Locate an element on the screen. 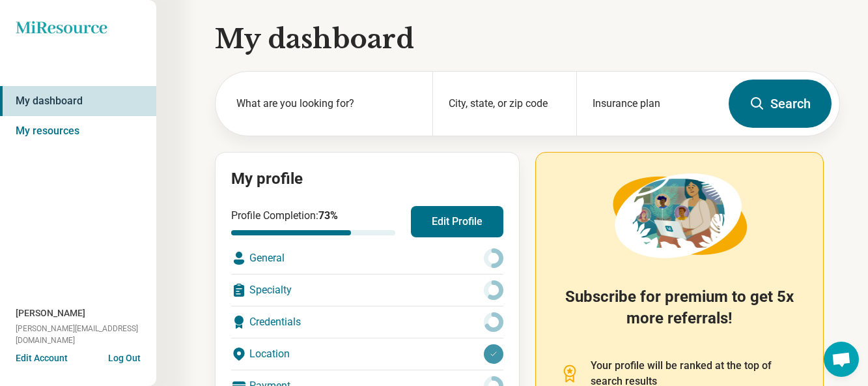 The width and height of the screenshot is (868, 386). div: General is located at coordinates (367, 258).